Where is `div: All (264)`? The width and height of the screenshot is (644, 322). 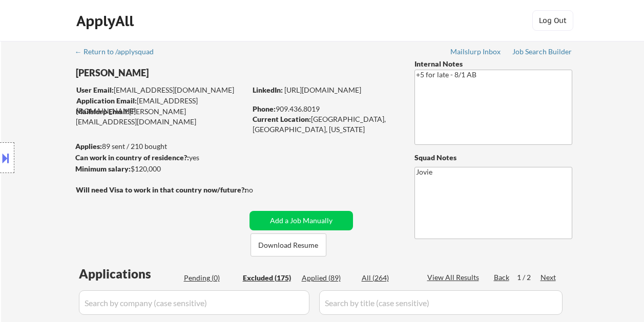 div: All (264) is located at coordinates (387, 278).